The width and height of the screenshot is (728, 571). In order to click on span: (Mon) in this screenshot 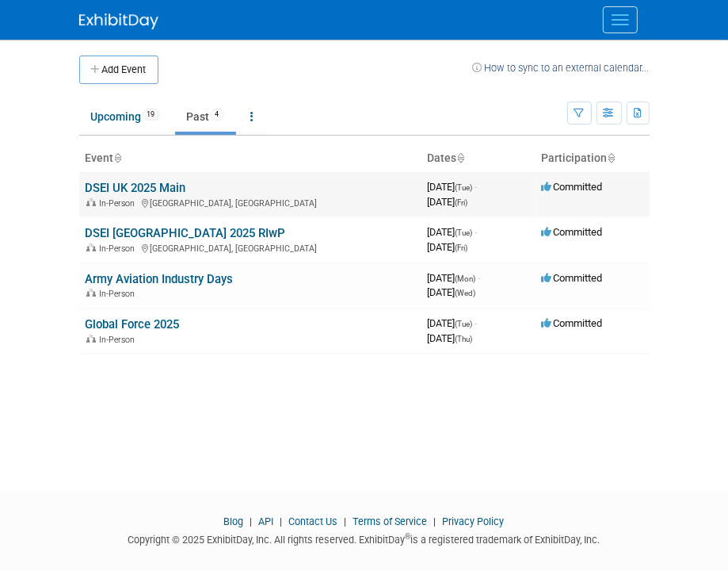, I will do `click(466, 278)`.